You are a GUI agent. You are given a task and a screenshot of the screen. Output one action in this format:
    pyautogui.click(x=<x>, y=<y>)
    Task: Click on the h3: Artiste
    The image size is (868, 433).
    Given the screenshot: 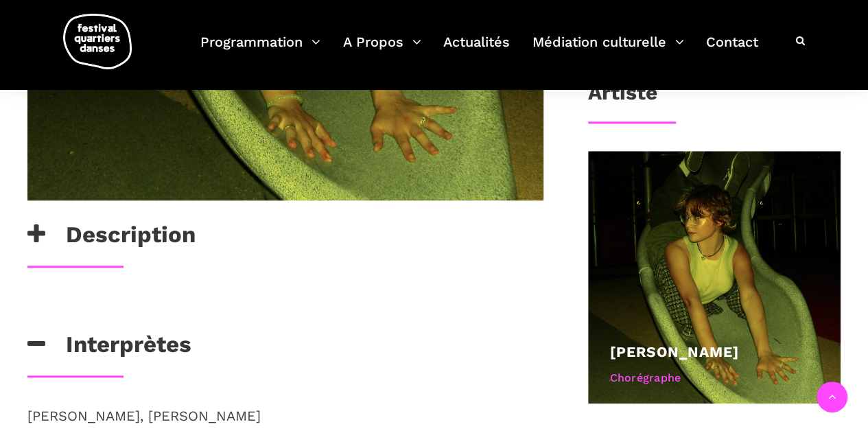 What is the action you would take?
    pyautogui.click(x=622, y=98)
    